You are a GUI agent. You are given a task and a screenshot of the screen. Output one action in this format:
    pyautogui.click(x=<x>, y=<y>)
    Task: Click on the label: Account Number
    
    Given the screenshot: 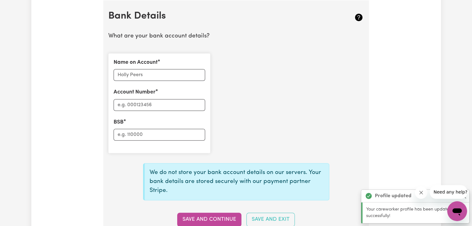 What is the action you would take?
    pyautogui.click(x=134, y=92)
    